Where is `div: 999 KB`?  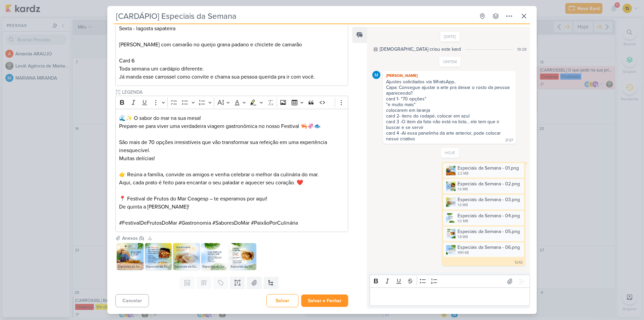 div: 999 KB is located at coordinates (489, 253).